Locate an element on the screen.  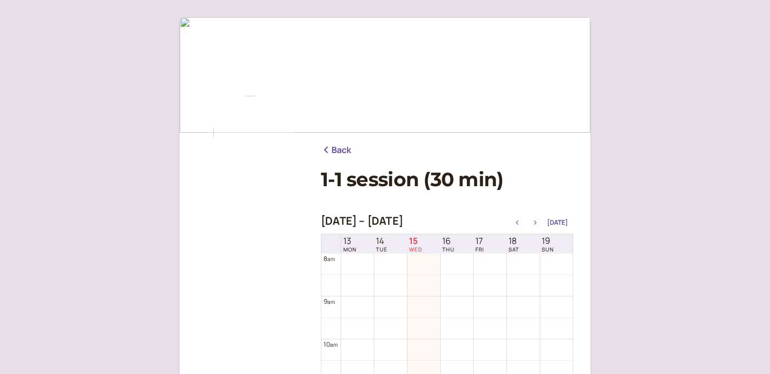
span: SAT is located at coordinates (514, 249).